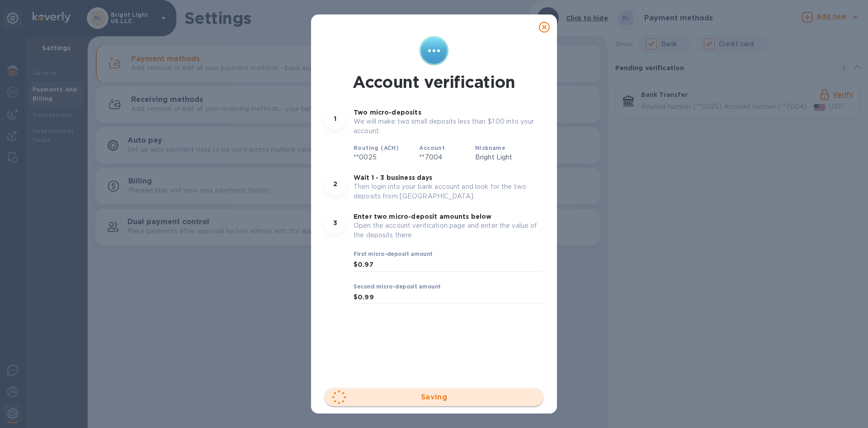  What do you see at coordinates (377, 147) in the screenshot?
I see `b: Routing (ACH)` at bounding box center [377, 147].